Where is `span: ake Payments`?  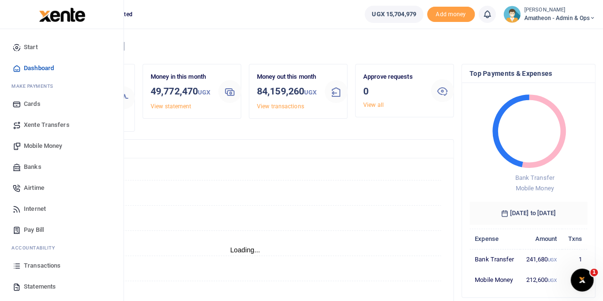 span: ake Payments is located at coordinates (35, 86).